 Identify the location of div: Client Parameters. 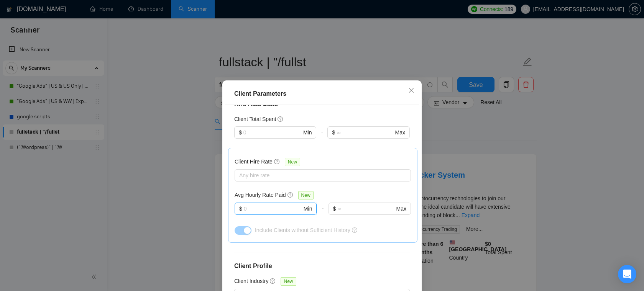
(322, 94).